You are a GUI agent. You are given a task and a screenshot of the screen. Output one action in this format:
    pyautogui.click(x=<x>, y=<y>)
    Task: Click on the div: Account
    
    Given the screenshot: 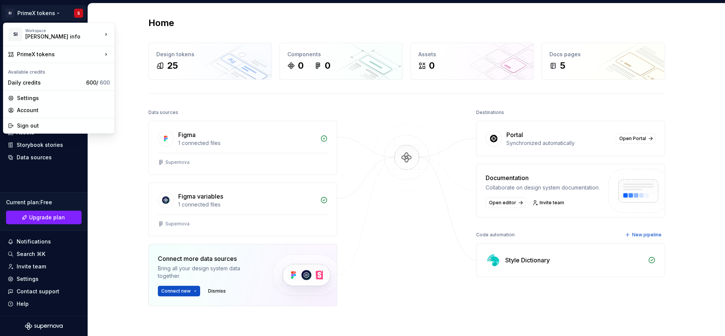 What is the action you would take?
    pyautogui.click(x=63, y=110)
    